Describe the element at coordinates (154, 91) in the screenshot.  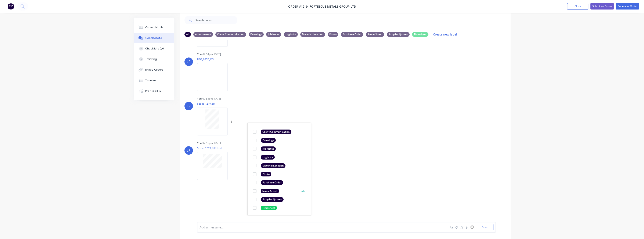
I see `button: Profitability` at that location.